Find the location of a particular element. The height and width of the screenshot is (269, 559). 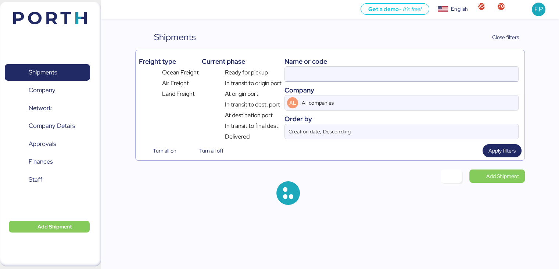

span: Ready for pickup is located at coordinates (246, 72).